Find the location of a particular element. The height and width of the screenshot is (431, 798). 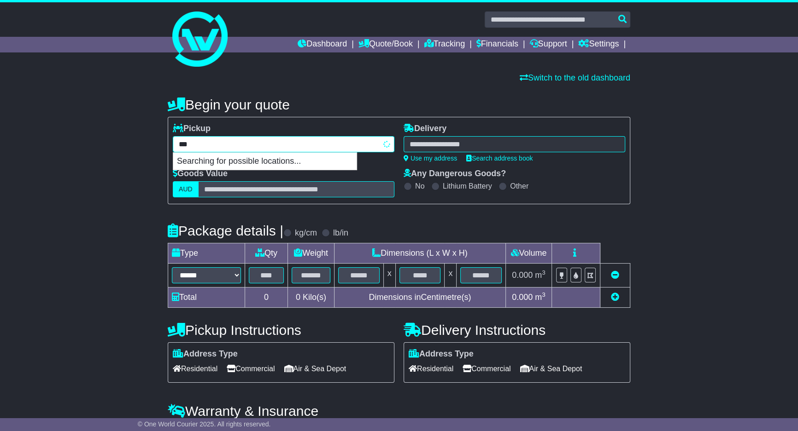

h4: Begin your quote is located at coordinates (399, 105).